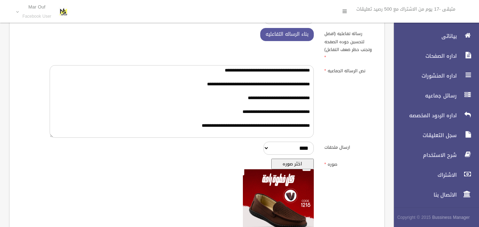  I want to click on span: اداره الصفحات, so click(423, 56).